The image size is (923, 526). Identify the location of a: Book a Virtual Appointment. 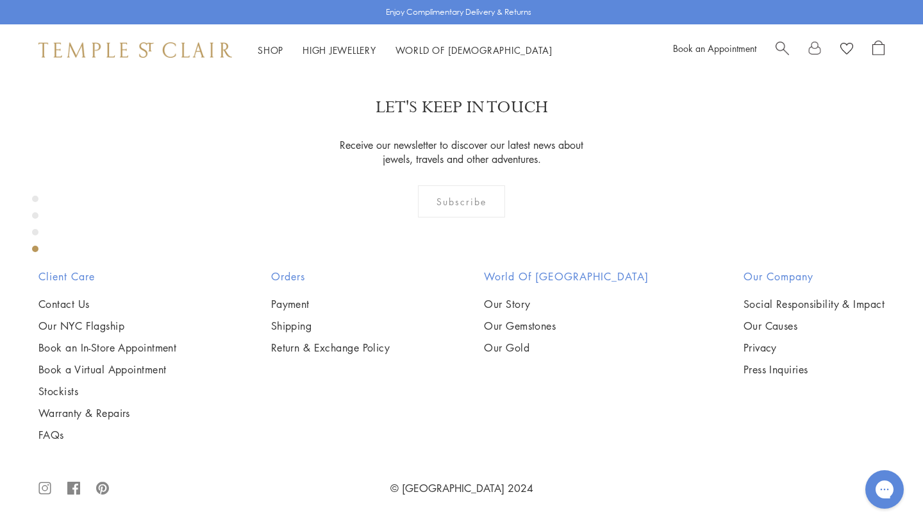
(107, 369).